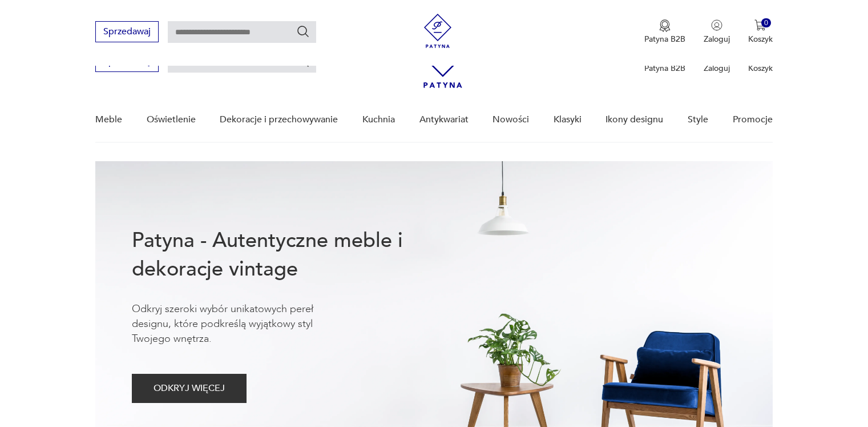  I want to click on a: Meble, so click(109, 119).